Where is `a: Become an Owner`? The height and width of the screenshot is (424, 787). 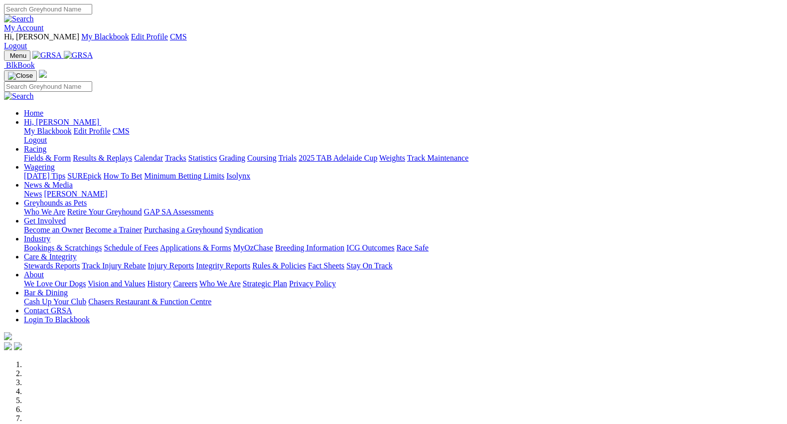 a: Become an Owner is located at coordinates (53, 229).